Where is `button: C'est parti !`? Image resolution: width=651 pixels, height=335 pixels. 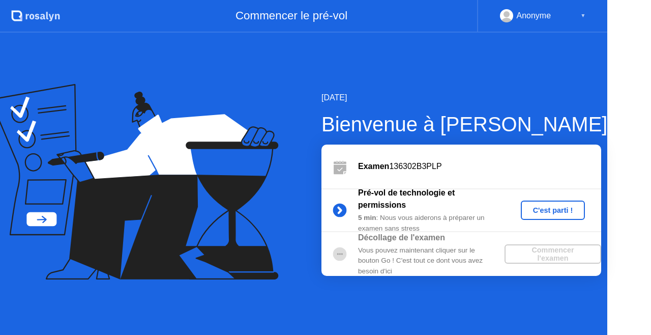 button: C'est parti ! is located at coordinates (553, 210).